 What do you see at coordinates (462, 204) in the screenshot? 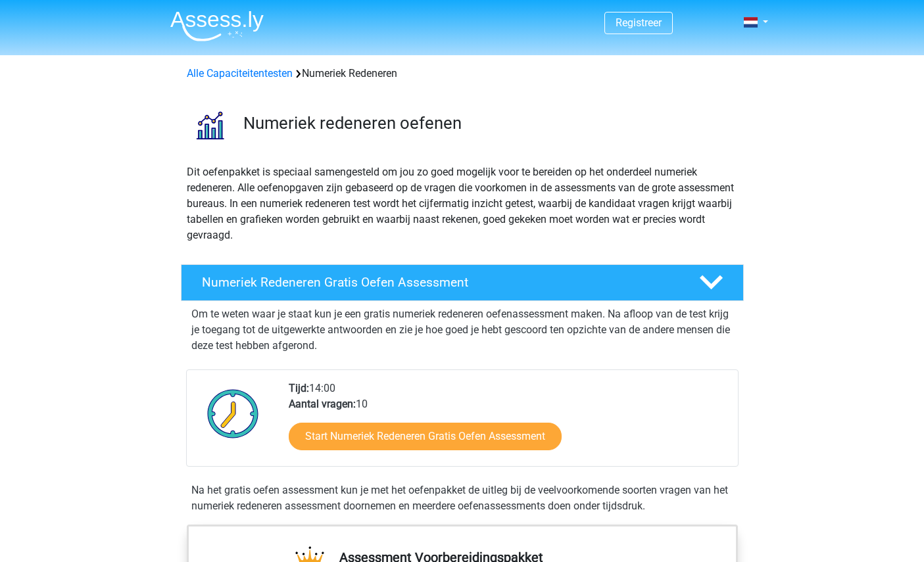
I see `p: Dit oefenpakket is speciaal samengesteld om jou zo goed mogelijk voor te bereiden op het onderdee...` at bounding box center [462, 204].